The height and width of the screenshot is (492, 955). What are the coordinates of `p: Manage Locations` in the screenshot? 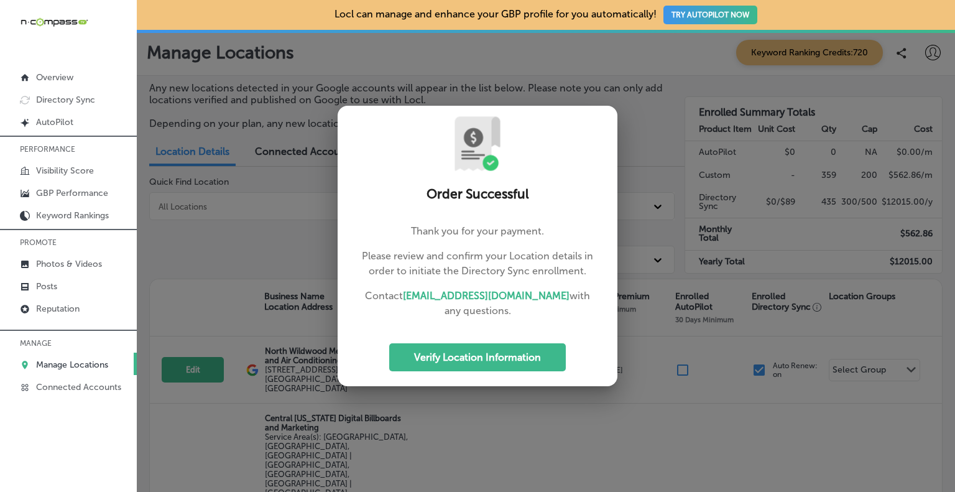 It's located at (72, 364).